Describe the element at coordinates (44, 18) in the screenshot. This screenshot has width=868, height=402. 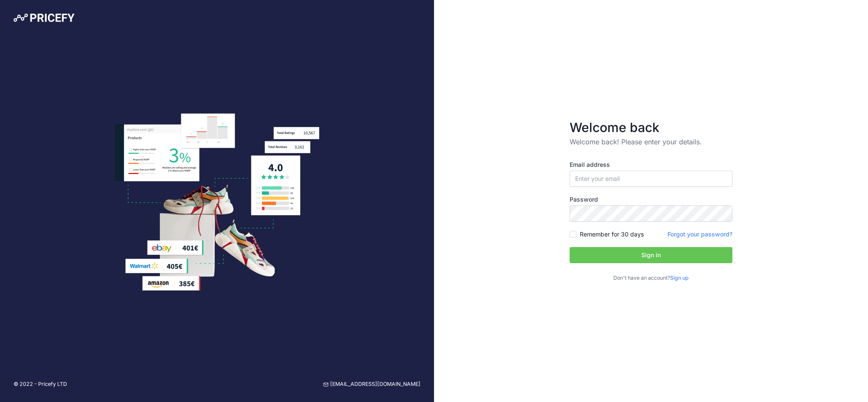
I see `img: Pricefy` at that location.